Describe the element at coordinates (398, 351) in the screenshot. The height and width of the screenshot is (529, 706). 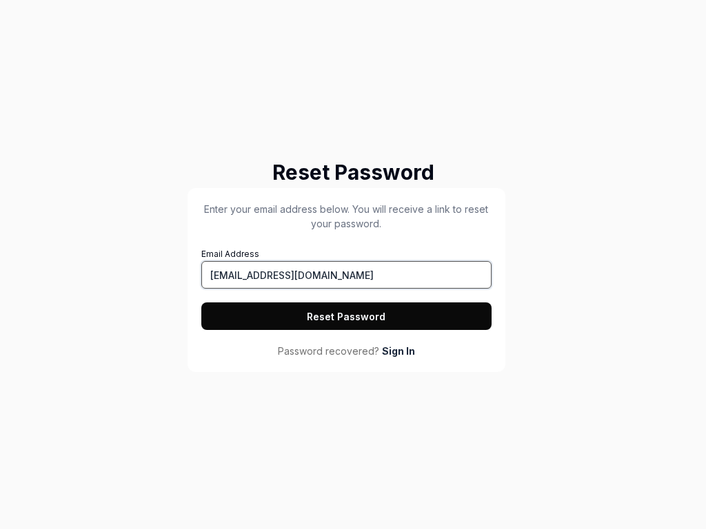
I see `a: Sign In` at that location.